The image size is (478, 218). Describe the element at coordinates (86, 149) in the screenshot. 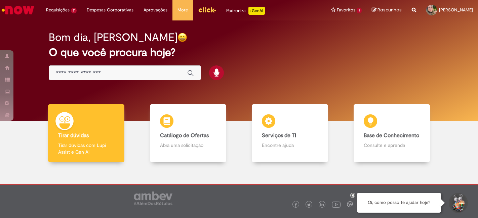

I see `p: Tirar dúvidas com Lupi Assist e Gen Ai` at that location.